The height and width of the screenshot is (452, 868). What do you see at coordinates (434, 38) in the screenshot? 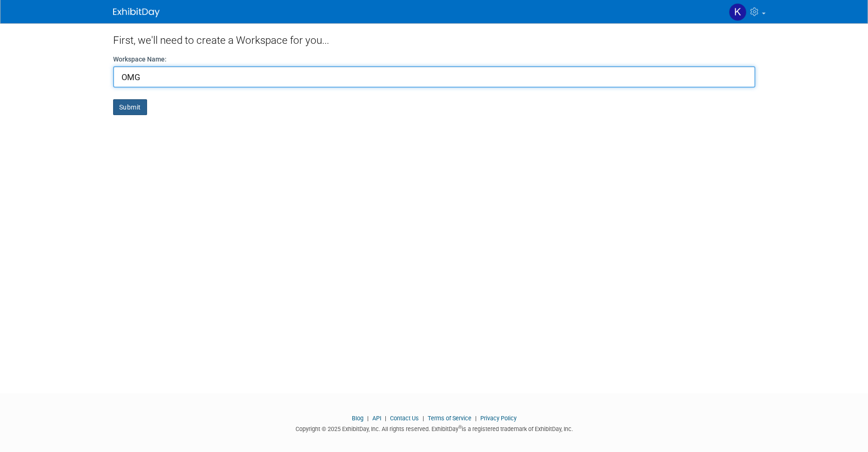
I see `div: First, we'll need to create a Workspace for you...` at bounding box center [434, 38].